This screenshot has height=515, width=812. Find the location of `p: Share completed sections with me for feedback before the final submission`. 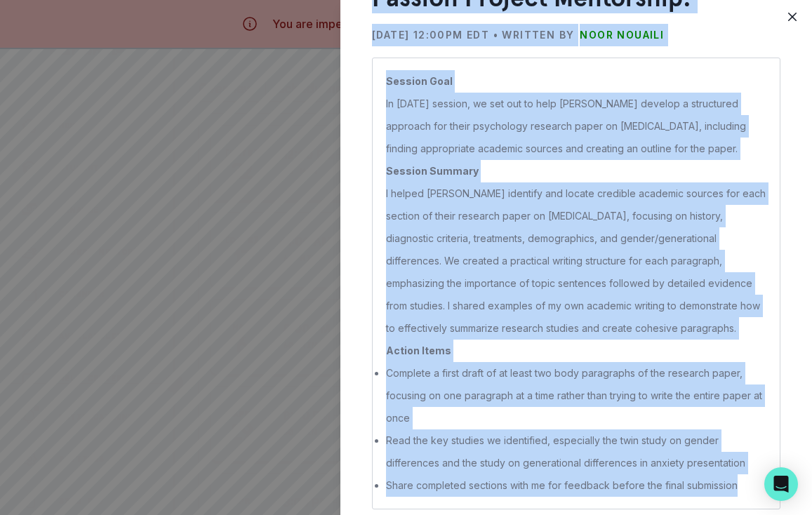

p: Share completed sections with me for feedback before the final submission is located at coordinates (577, 485).